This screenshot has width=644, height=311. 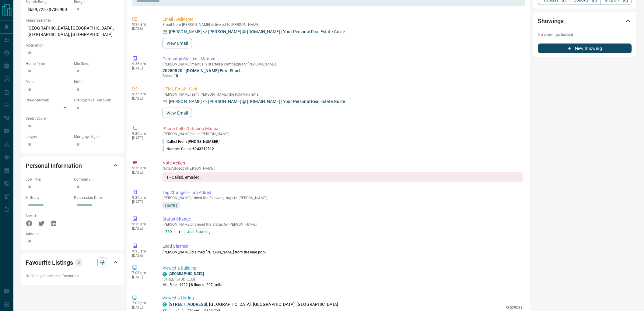 What do you see at coordinates (343, 268) in the screenshot?
I see `p: Viewed a Building` at bounding box center [343, 268].